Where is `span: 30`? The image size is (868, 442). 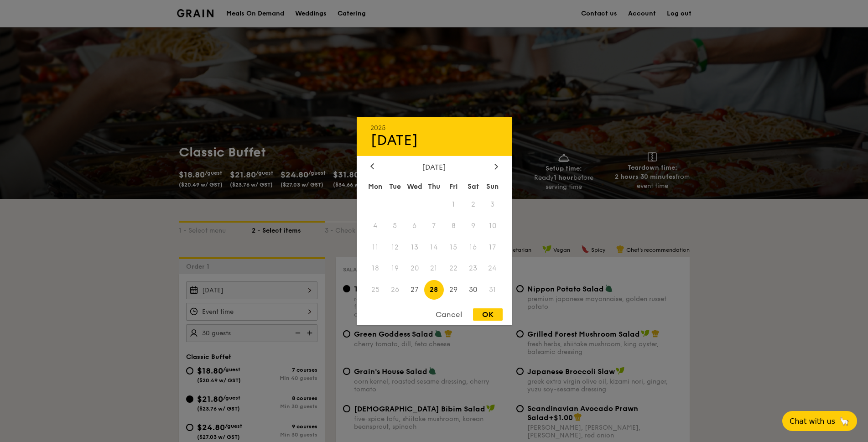 span: 30 is located at coordinates (473, 290).